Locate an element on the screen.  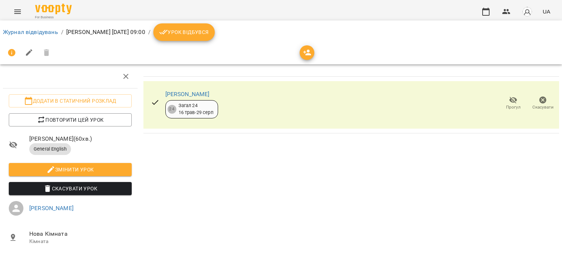
button: Прогул is located at coordinates (513, 104).